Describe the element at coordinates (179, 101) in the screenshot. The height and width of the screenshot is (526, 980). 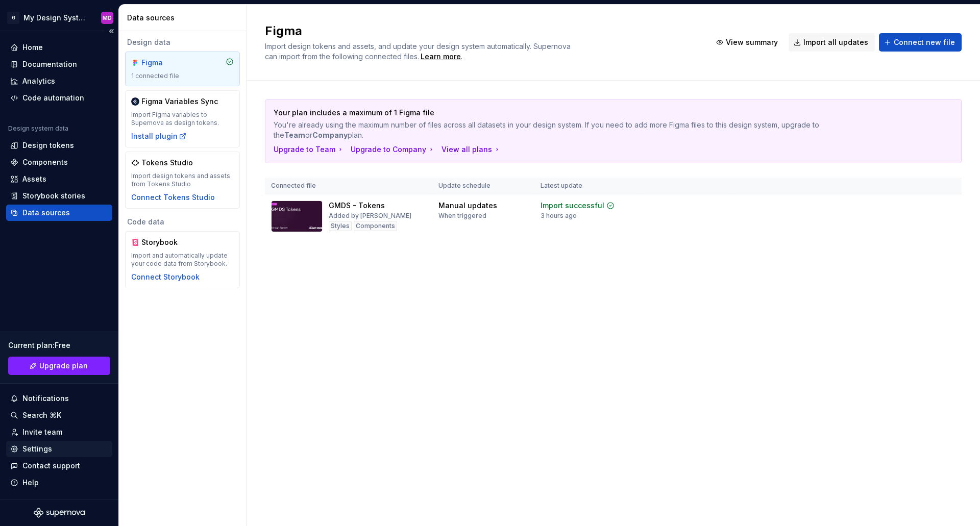
I see `div: Figma Variables Sync` at that location.